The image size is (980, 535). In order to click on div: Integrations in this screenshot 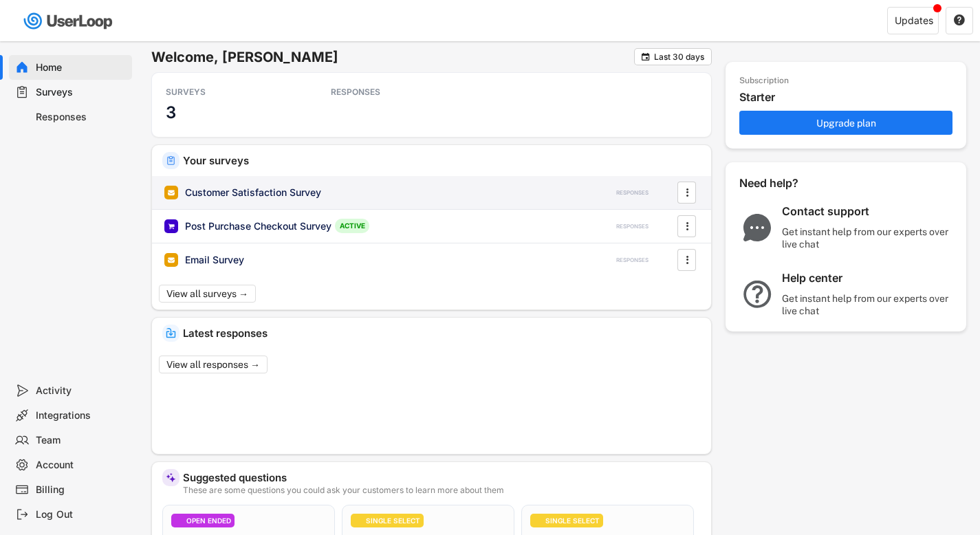, I will do `click(81, 415)`.